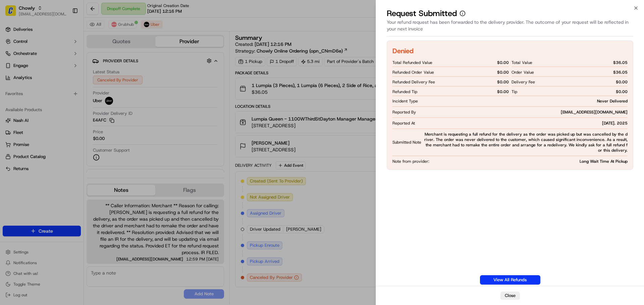 The height and width of the screenshot is (305, 644). I want to click on span: Refunded Tip, so click(405, 92).